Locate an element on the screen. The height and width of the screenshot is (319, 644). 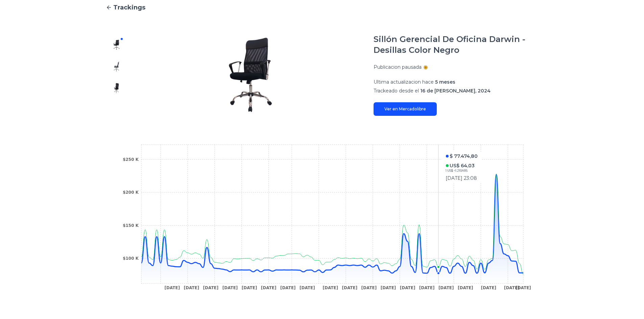
span: 5 meses is located at coordinates (445, 82).